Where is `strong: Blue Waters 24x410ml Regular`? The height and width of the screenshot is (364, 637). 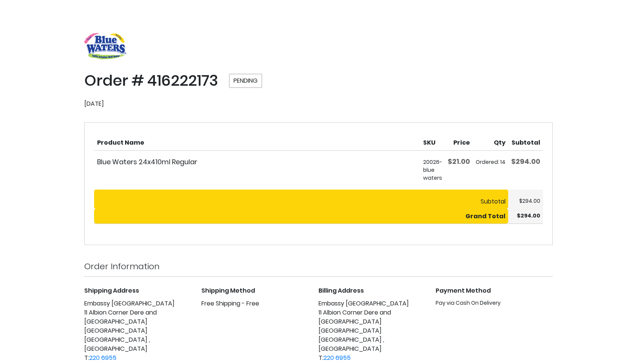
strong: Blue Waters 24x410ml Regular is located at coordinates (257, 161).